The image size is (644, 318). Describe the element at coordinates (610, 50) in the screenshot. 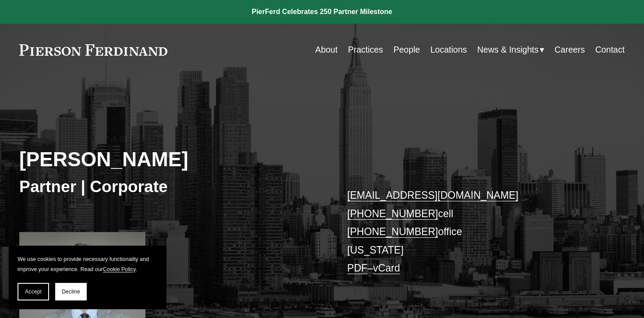

I see `a: Contact` at that location.